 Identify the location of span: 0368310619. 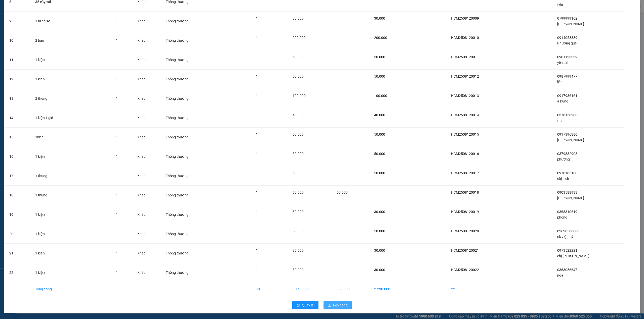
(567, 212).